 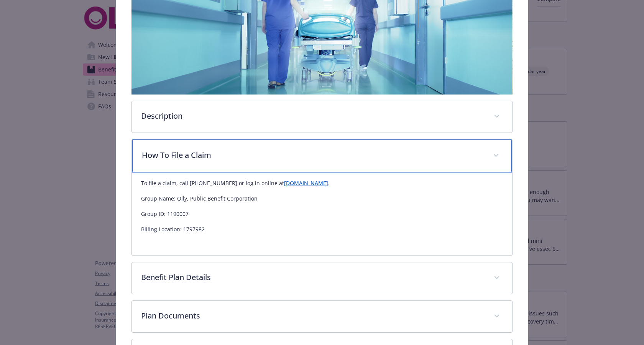 I want to click on p: Group Name: Olly, Public Benefit Corporation, so click(x=322, y=198).